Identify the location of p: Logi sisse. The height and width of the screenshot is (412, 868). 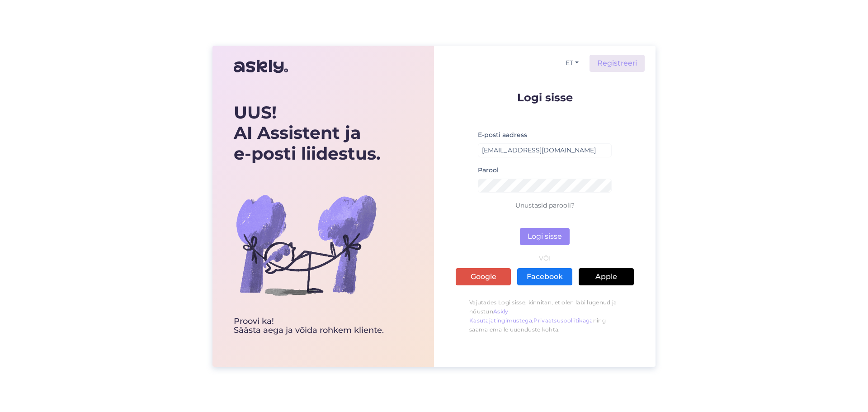
(545, 97).